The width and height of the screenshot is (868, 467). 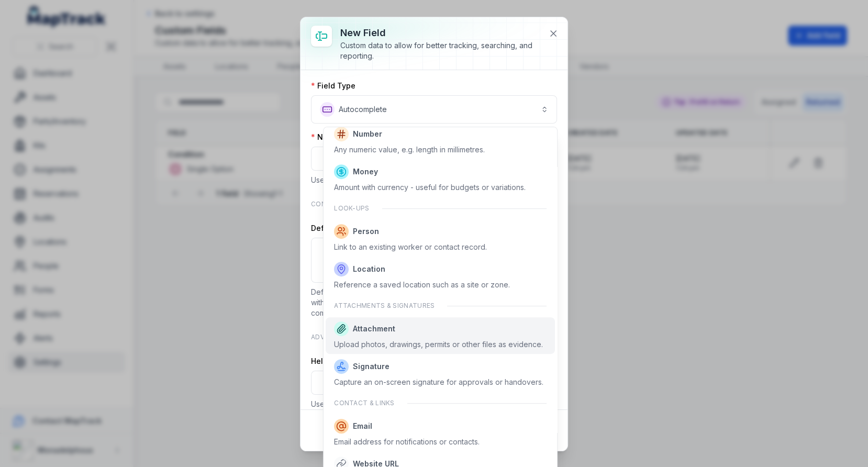 I want to click on button: Autocomplete, so click(x=434, y=109).